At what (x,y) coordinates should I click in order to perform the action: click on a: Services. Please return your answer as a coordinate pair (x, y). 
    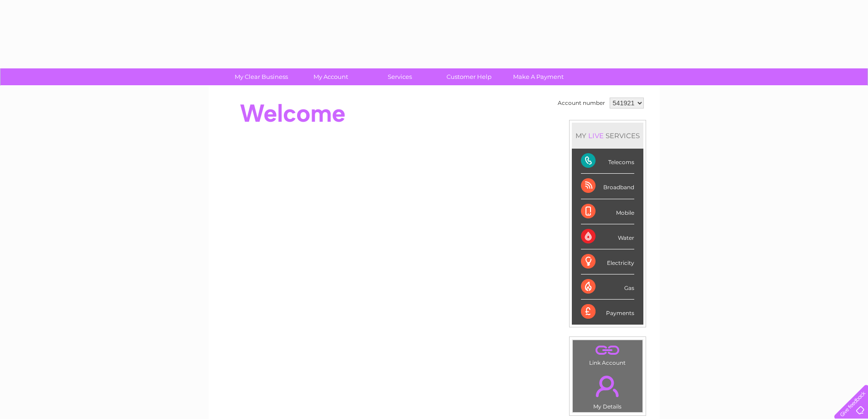
    Looking at the image, I should click on (400, 76).